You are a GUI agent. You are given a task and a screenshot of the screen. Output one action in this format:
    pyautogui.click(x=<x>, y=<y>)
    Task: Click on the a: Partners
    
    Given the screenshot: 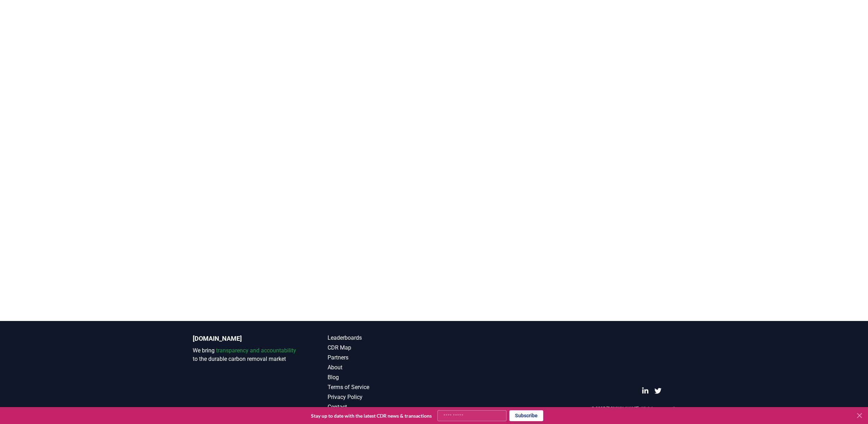 What is the action you would take?
    pyautogui.click(x=381, y=357)
    